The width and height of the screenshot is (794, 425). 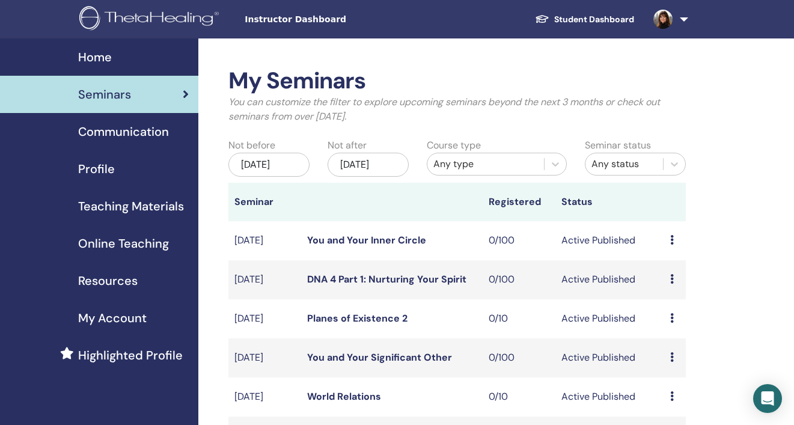 I want to click on img: logo.png, so click(x=151, y=19).